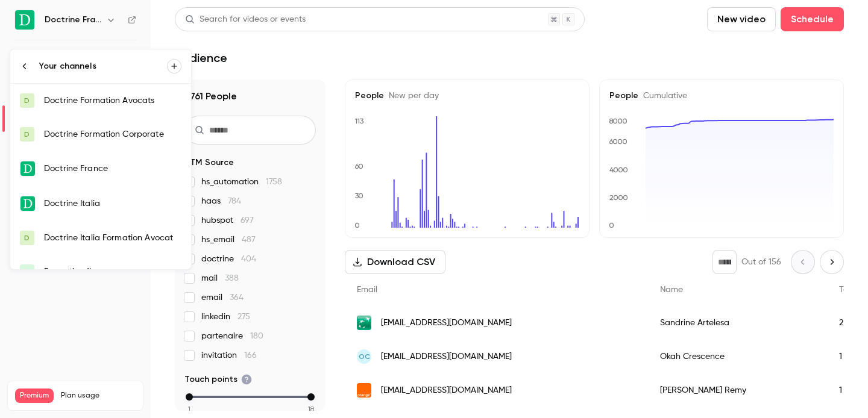 The image size is (868, 418). Describe the element at coordinates (27, 272) in the screenshot. I see `span: F` at that location.